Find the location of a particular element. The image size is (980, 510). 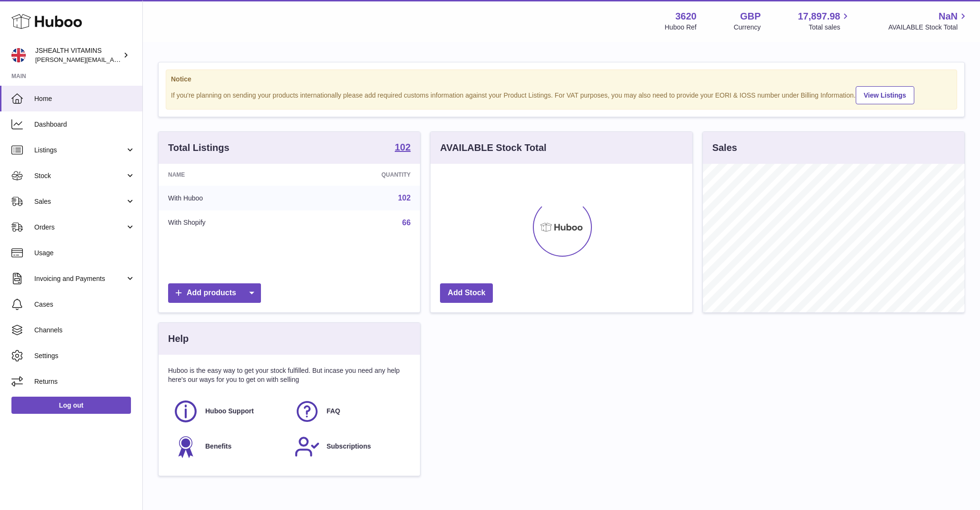

span: Benefits is located at coordinates (218, 446).